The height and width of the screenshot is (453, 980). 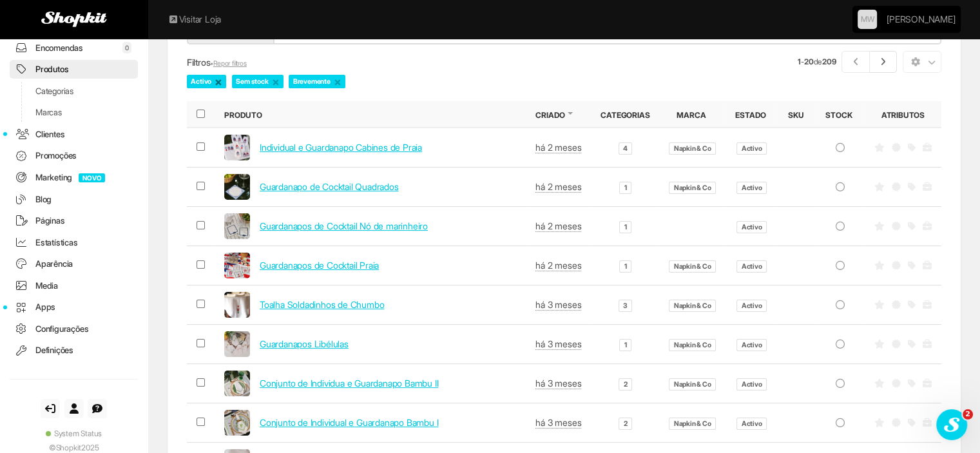 What do you see at coordinates (73, 91) in the screenshot?
I see `a: Categorias` at bounding box center [73, 91].